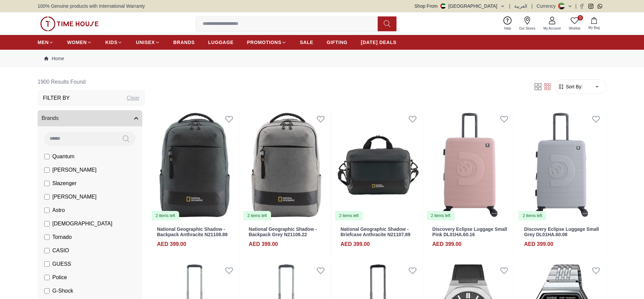 The height and width of the screenshot is (299, 644). Describe the element at coordinates (47, 237) in the screenshot. I see `input: Tornado` at that location.